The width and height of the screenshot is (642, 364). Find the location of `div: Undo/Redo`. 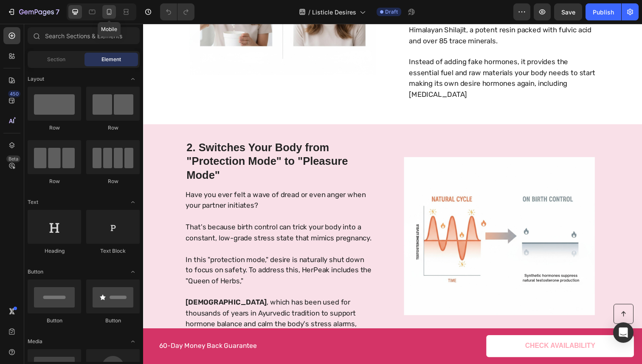

div: Undo/Redo is located at coordinates (177, 12).